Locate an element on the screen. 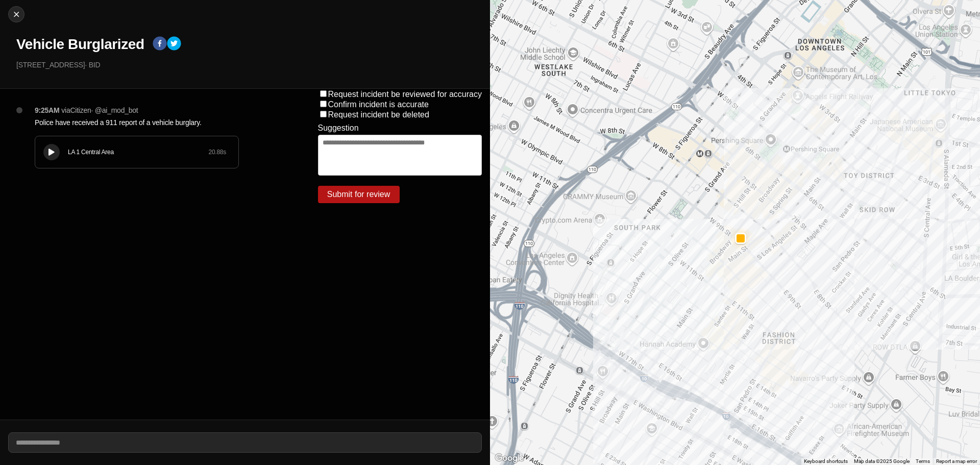  label: Confirm incident is accurate is located at coordinates (378, 105).